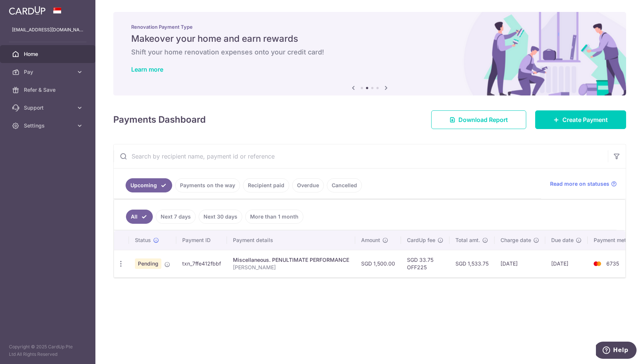 The image size is (644, 364). I want to click on span: Pending, so click(148, 264).